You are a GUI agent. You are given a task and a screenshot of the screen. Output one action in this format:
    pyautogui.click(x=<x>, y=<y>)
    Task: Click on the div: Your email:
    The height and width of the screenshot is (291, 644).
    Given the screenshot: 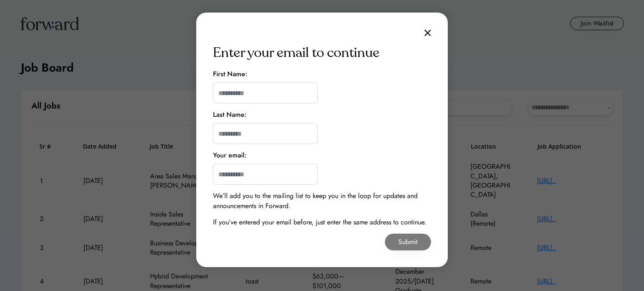 What is the action you would take?
    pyautogui.click(x=230, y=155)
    